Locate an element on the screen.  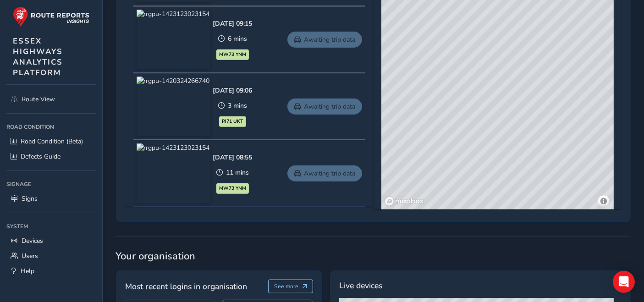
span: PJ71 UKT is located at coordinates (233, 122).